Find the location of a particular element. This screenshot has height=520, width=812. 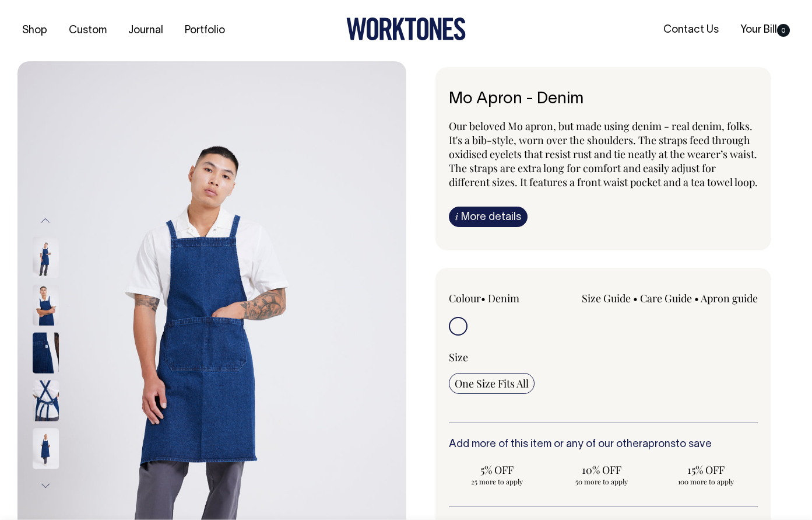

span: 0 is located at coordinates (783, 31).